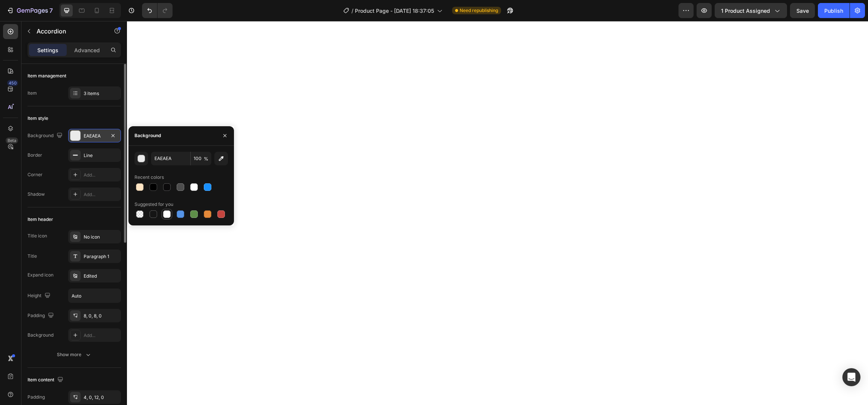  Describe the element at coordinates (102, 276) in the screenshot. I see `div: Edited` at that location.